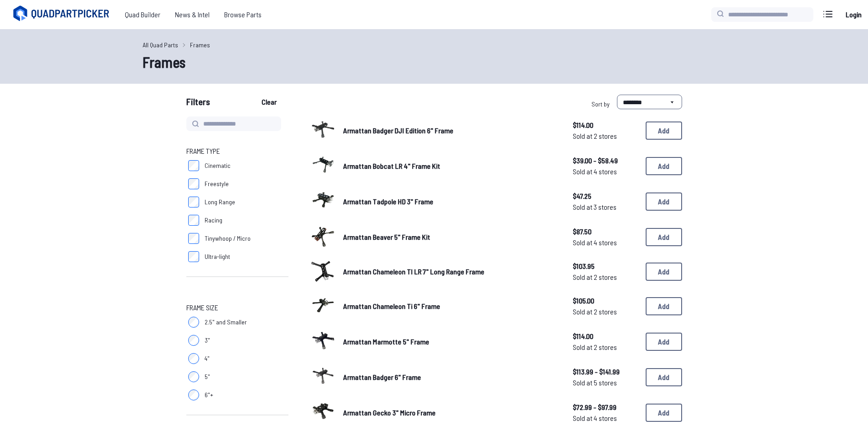 Image resolution: width=868 pixels, height=430 pixels. What do you see at coordinates (451, 202) in the screenshot?
I see `a: Armattan Tadpole HD 3" Frame` at bounding box center [451, 202].